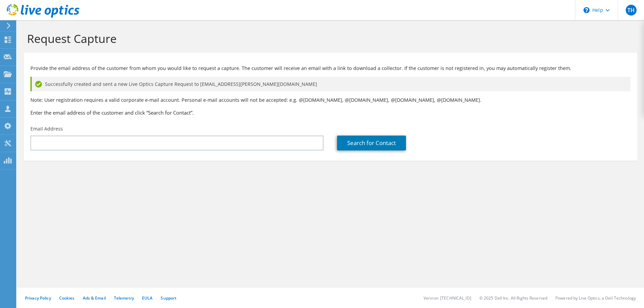  Describe the element at coordinates (596, 298) in the screenshot. I see `li: Powered by Live Optics, a Dell Technology` at that location.